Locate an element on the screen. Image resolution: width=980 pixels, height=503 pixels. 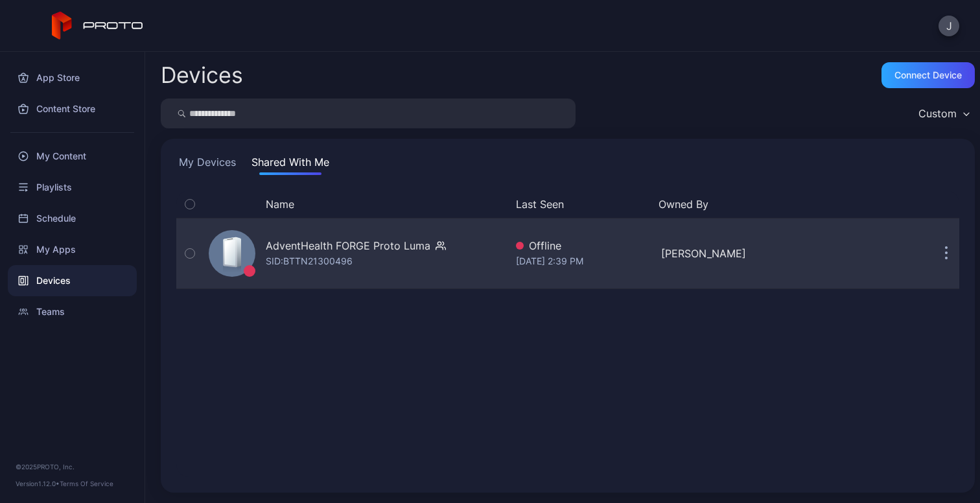
button: My Devices is located at coordinates (208, 165).